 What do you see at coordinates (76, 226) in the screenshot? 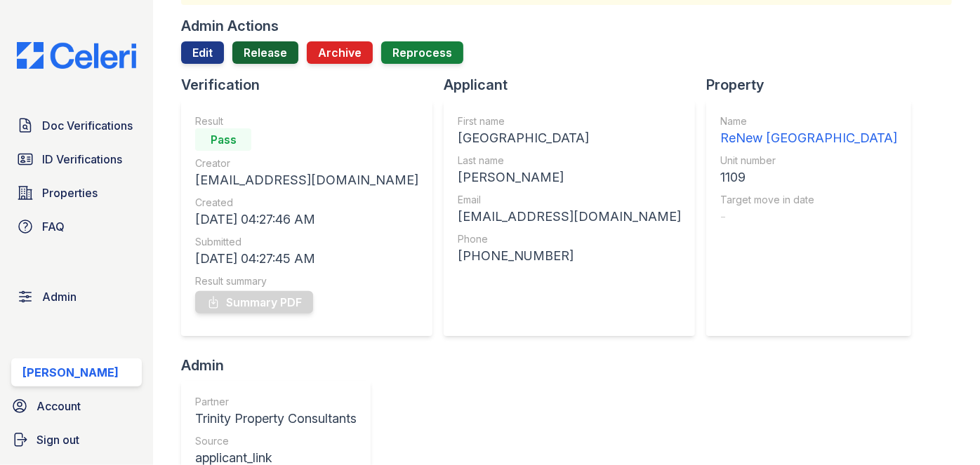
I see `a: FAQ` at bounding box center [76, 226].